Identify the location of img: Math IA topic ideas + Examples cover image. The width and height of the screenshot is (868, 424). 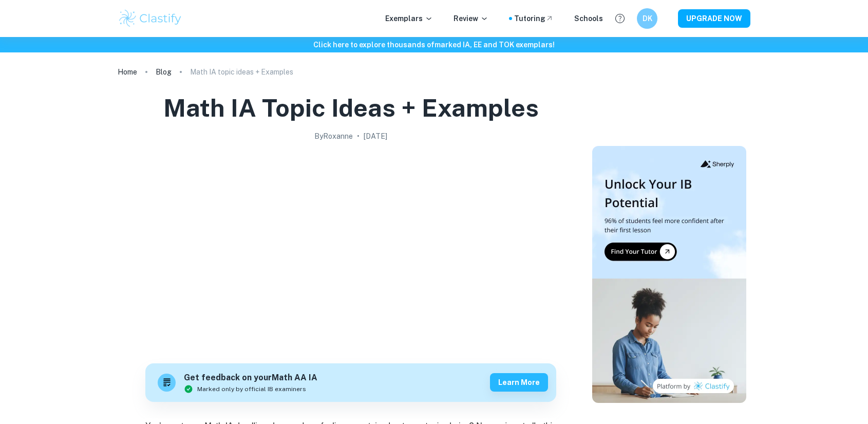
(351, 249).